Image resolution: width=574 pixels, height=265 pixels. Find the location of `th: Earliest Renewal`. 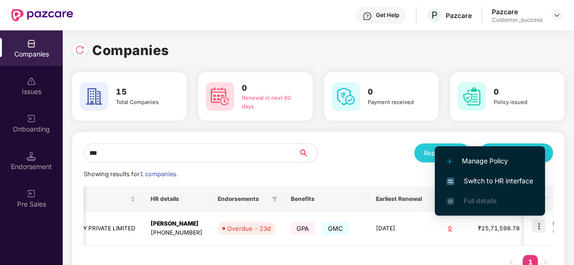

th: Earliest Renewal is located at coordinates (398, 199).